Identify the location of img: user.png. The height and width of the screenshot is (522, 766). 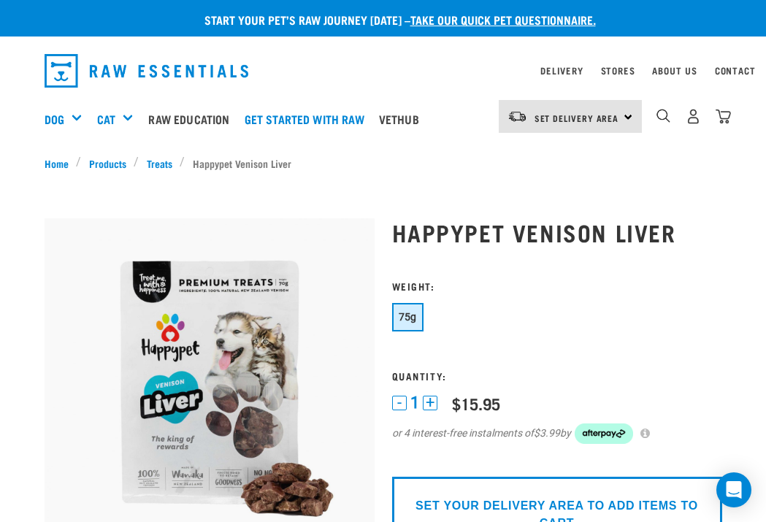
(693, 116).